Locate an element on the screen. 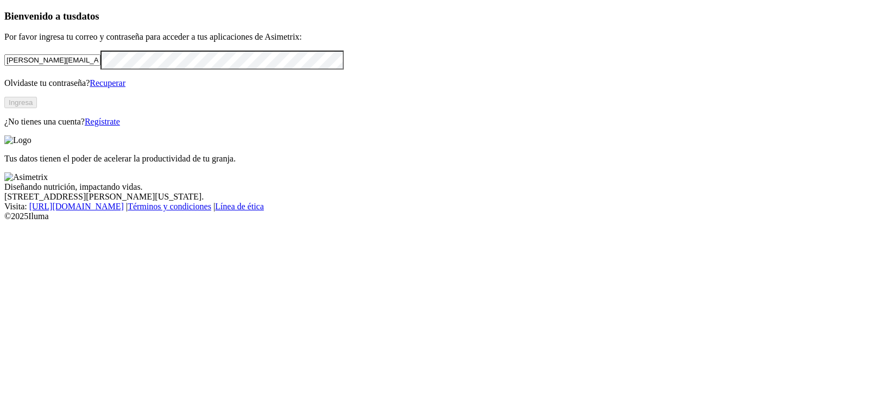 Image resolution: width=869 pixels, height=398 pixels. img: Logo is located at coordinates (18, 140).